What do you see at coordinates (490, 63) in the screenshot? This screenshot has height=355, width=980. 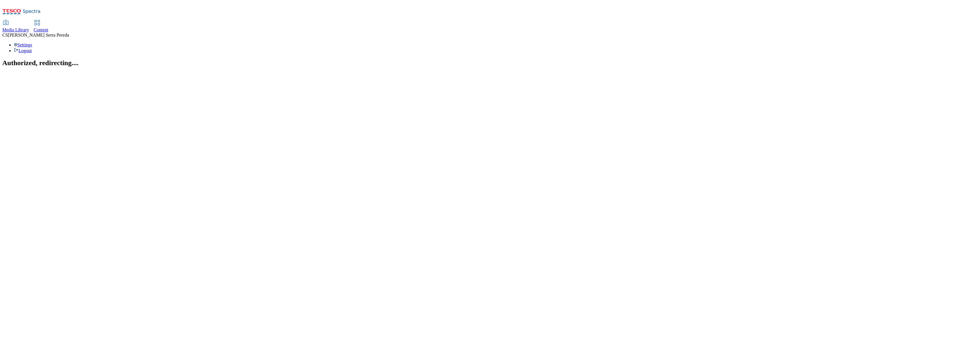 I see `h2: Authorized, redirecting....` at bounding box center [490, 63].